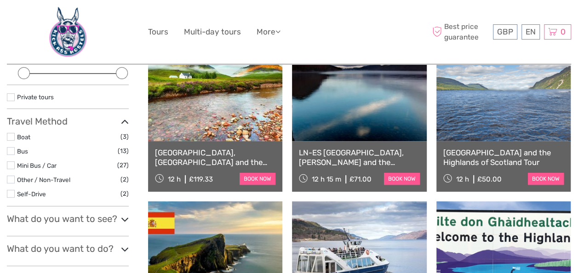  I want to click on span: 12 h 15 m, so click(326, 179).